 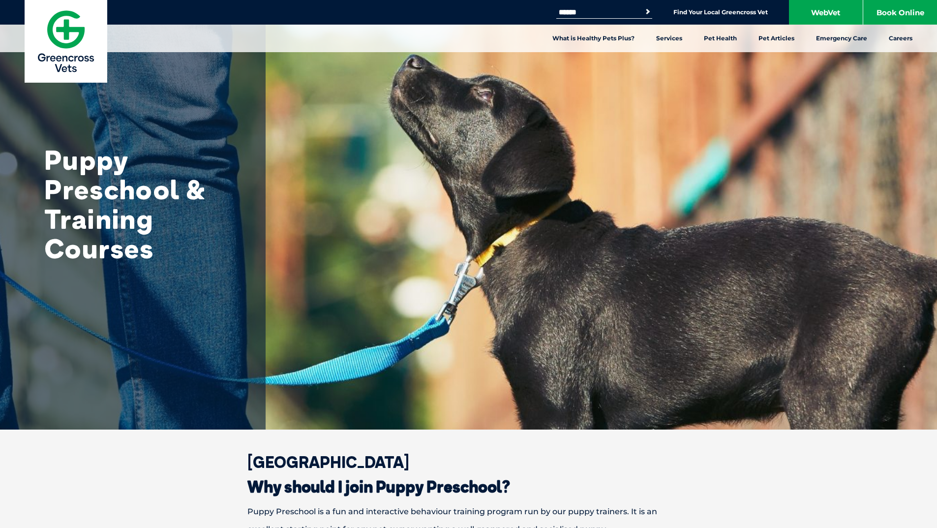 I want to click on a: Pet Articles, so click(x=776, y=38).